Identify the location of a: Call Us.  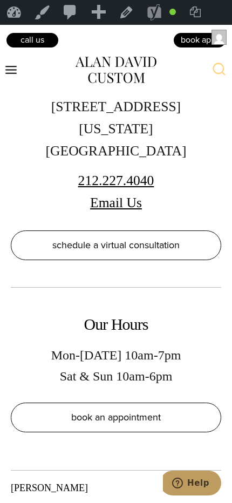
(32, 40).